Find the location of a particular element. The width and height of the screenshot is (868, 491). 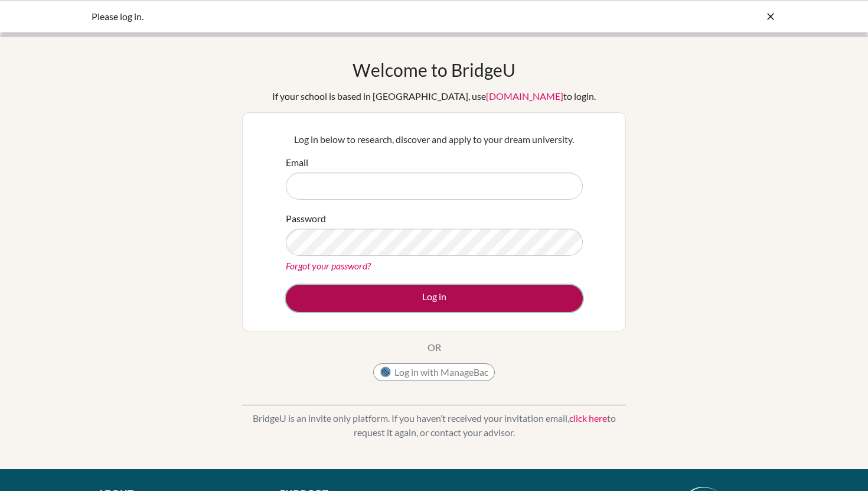

h1: Welcome to BridgeU is located at coordinates (434, 70).